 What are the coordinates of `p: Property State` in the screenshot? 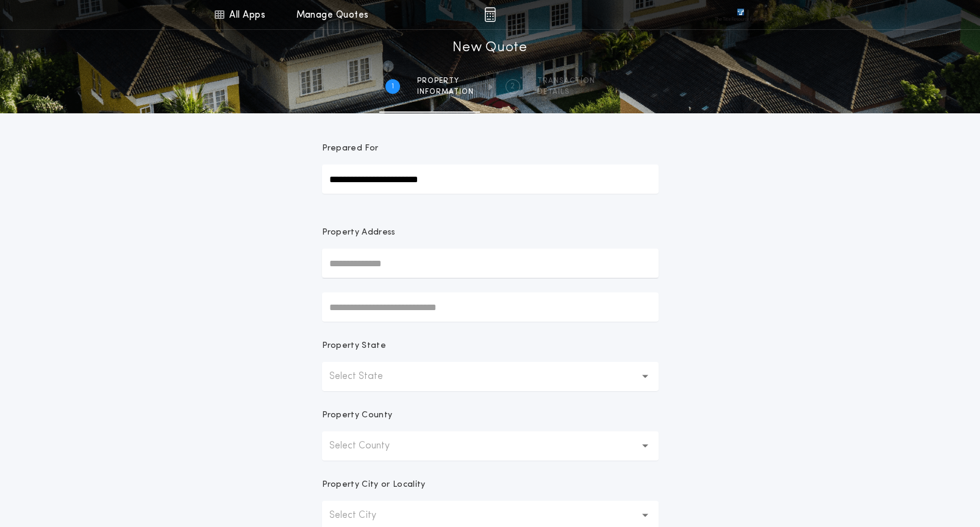 It's located at (354, 347).